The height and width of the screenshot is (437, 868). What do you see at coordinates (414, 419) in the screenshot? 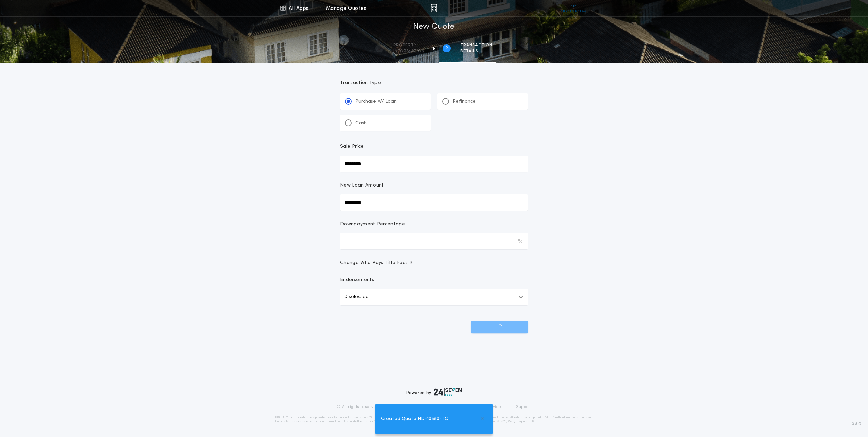
I see `span: Created Quote ND-10880-TC` at bounding box center [414, 419].